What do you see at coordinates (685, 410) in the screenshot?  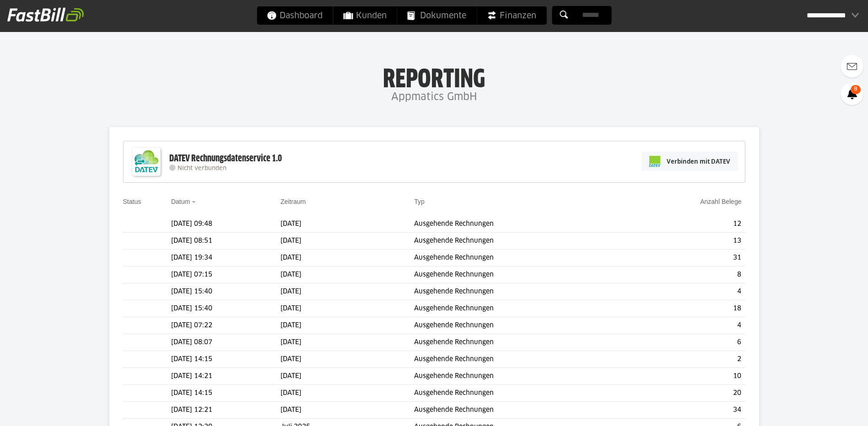 I see `td: 34` at bounding box center [685, 410].